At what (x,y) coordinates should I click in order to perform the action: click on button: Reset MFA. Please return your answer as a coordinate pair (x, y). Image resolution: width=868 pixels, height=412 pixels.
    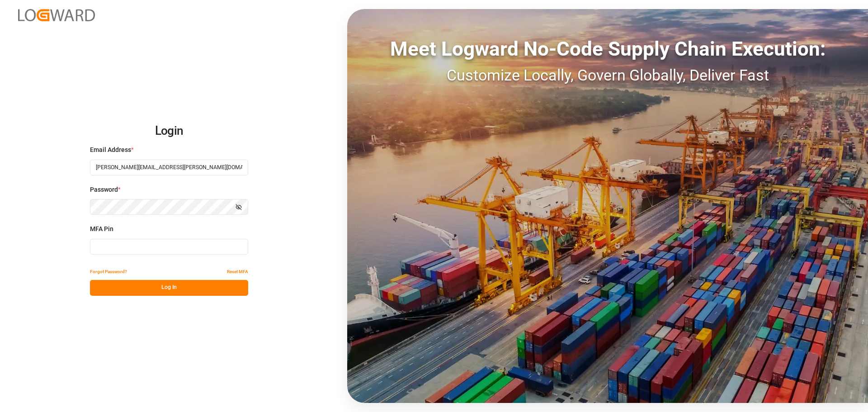
    Looking at the image, I should click on (238, 272).